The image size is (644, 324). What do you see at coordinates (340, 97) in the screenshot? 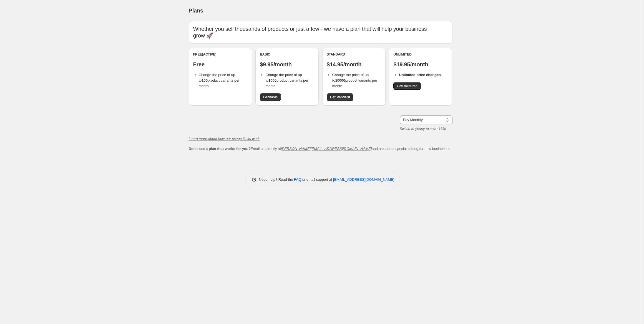
I see `a: GetStandard` at bounding box center [340, 97].